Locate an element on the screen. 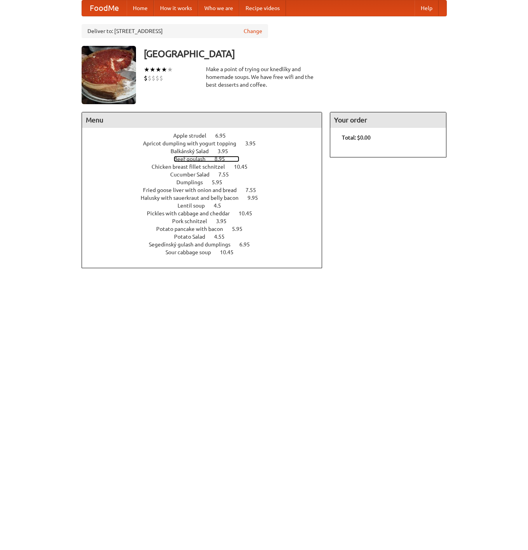 This screenshot has height=550, width=528. span: Balkánský Salad is located at coordinates (194, 151).